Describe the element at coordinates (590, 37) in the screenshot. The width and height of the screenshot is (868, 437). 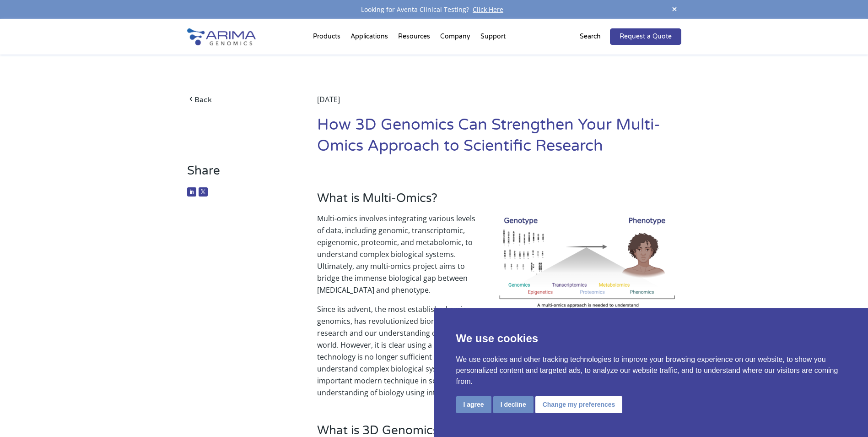
I see `p: Search` at that location.